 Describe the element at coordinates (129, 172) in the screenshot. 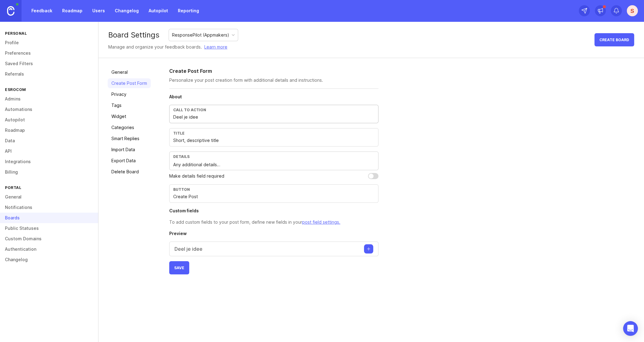

I see `a: Delete Board` at that location.